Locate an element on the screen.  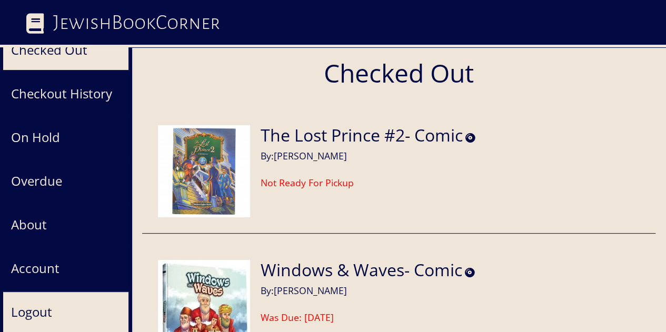
h2: The Lost Prince #2- Comic is located at coordinates (362, 135).